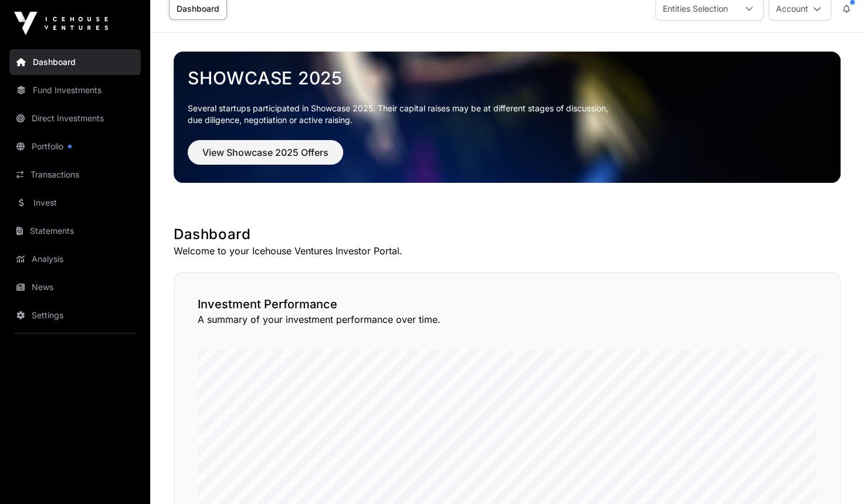 This screenshot has width=864, height=504. What do you see at coordinates (265, 152) in the screenshot?
I see `button: View Showcase 2025 Offers` at bounding box center [265, 152].